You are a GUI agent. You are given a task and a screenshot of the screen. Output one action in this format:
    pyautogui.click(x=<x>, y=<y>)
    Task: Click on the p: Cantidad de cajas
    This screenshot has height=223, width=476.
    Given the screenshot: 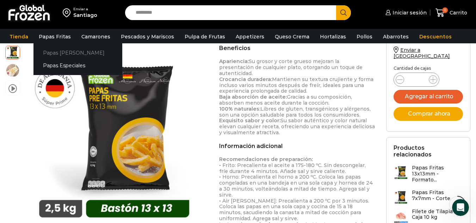 What is the action you would take?
    pyautogui.click(x=428, y=68)
    